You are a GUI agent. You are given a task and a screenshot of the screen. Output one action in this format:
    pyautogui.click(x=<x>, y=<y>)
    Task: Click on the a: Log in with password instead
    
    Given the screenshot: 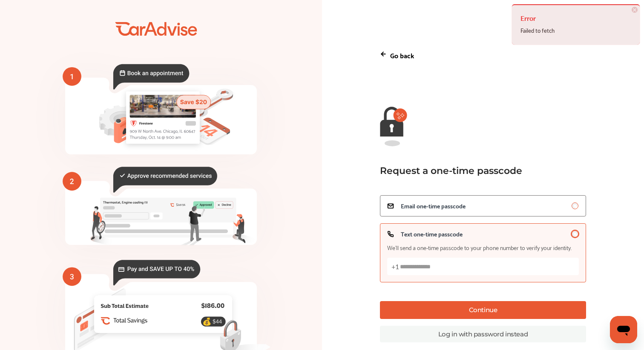 What is the action you would take?
    pyautogui.click(x=482, y=334)
    